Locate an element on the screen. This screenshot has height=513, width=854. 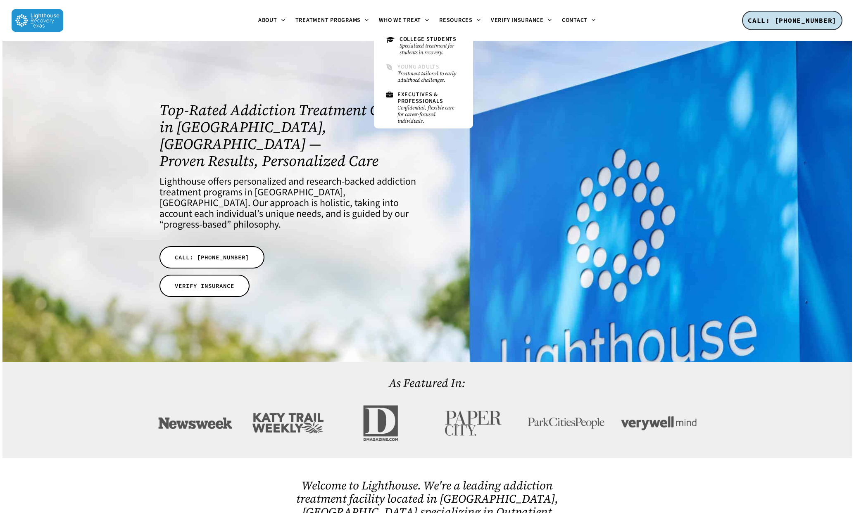
a: progress-based is located at coordinates (195, 224).